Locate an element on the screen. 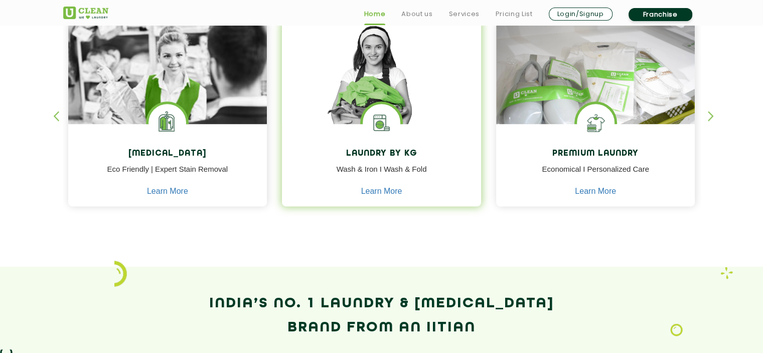  img: Shoes Cleaning is located at coordinates (595, 122).